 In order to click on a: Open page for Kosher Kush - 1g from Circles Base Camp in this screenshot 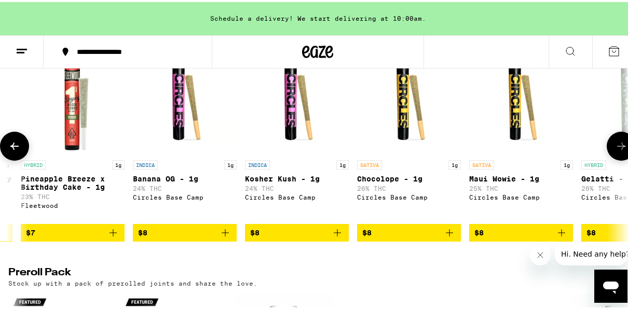, I will do `click(297, 135)`.